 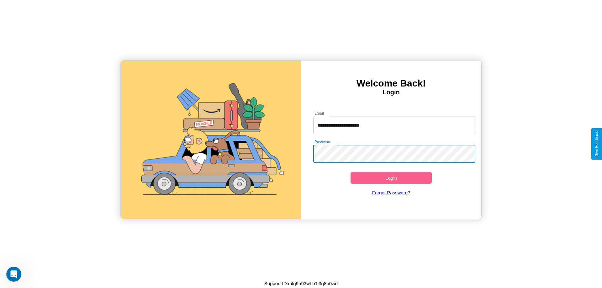 I want to click on p: Support ID: mfq9h93whb1i3q8b0wd, so click(x=301, y=283).